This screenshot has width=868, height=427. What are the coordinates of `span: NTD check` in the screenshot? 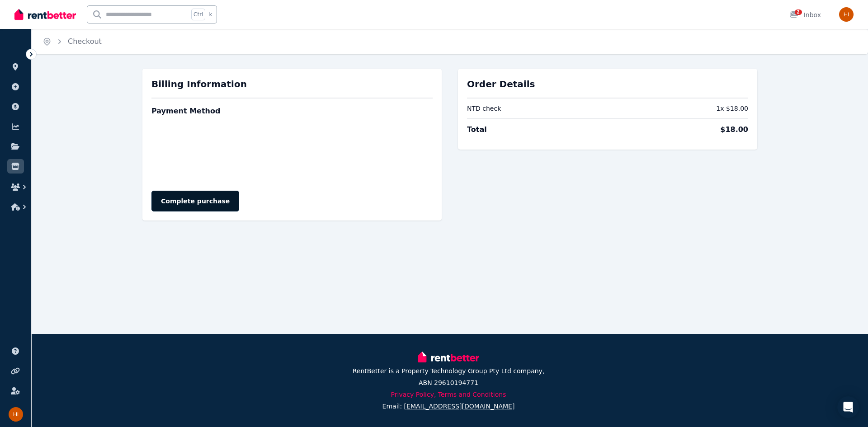 It's located at (484, 109).